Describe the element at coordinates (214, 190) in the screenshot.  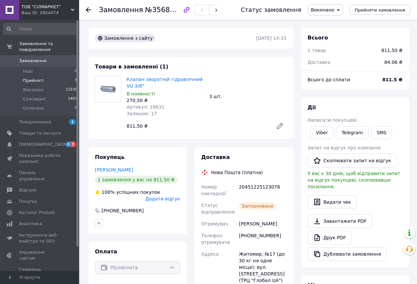
I see `span: Номер накладної` at that location.